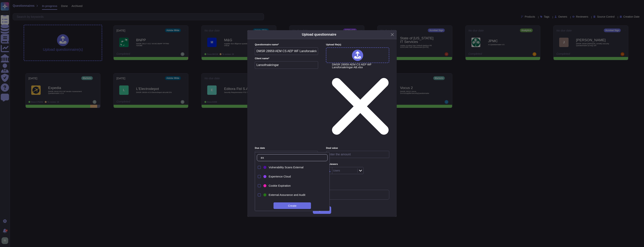 The image size is (644, 247). Describe the element at coordinates (293, 204) in the screenshot. I see `div: Sec Engm- AEP Experience Platform` at that location.